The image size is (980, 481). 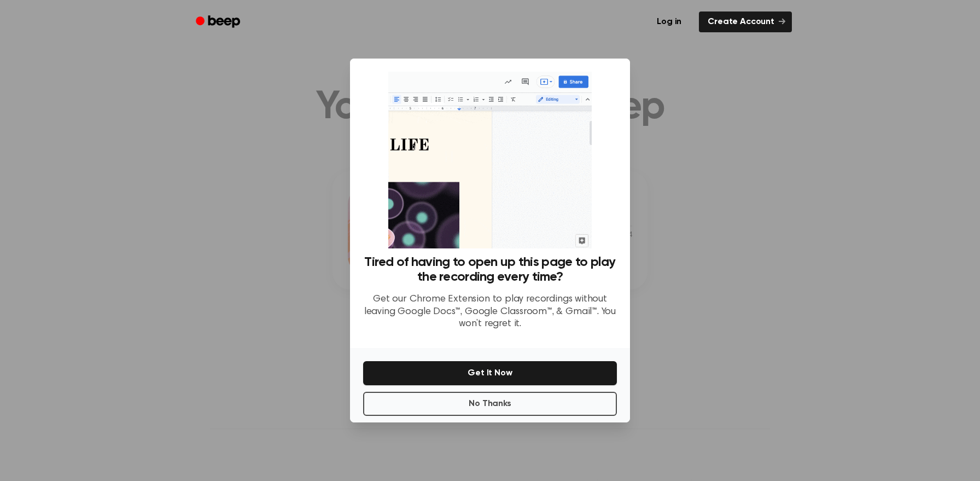 I want to click on a: Create Account, so click(x=746, y=21).